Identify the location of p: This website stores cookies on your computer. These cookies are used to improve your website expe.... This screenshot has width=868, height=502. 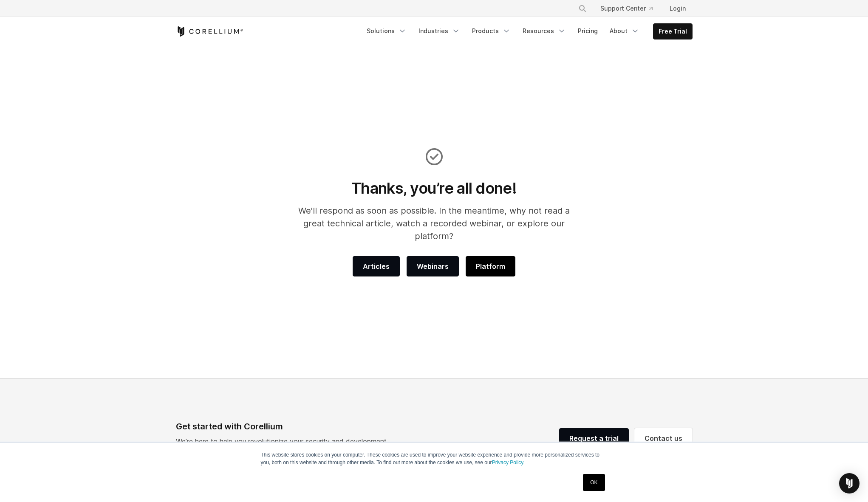
(434, 459).